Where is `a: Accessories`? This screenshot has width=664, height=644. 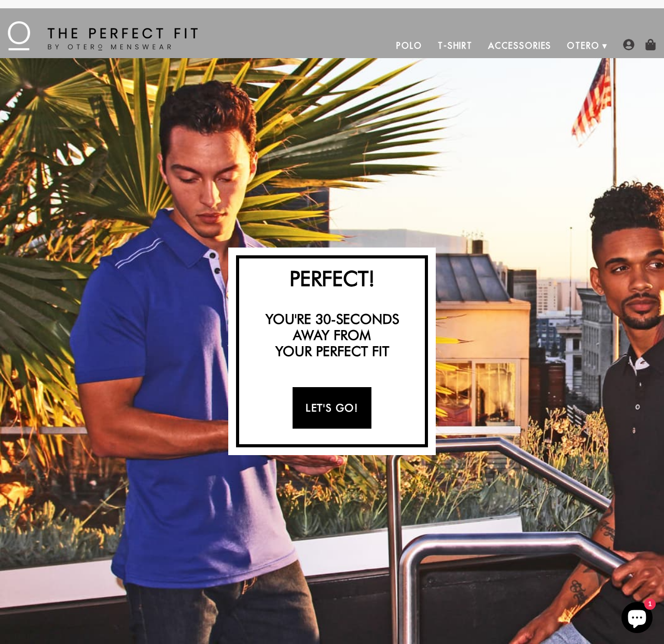
a: Accessories is located at coordinates (520, 45).